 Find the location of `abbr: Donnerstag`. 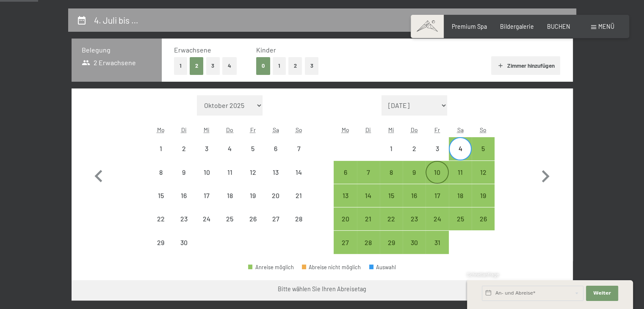

abbr: Donnerstag is located at coordinates (414, 130).